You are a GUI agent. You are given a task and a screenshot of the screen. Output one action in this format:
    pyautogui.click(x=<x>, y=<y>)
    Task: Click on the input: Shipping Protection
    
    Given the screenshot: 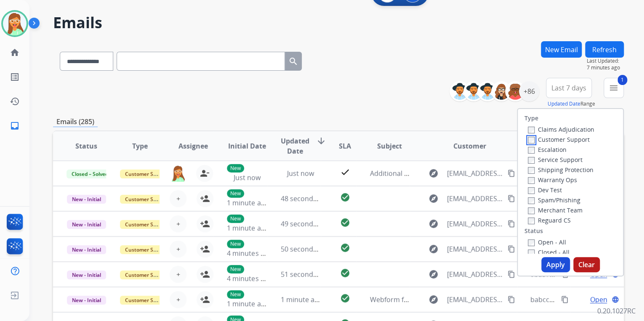 What is the action you would take?
    pyautogui.click(x=531, y=170)
    